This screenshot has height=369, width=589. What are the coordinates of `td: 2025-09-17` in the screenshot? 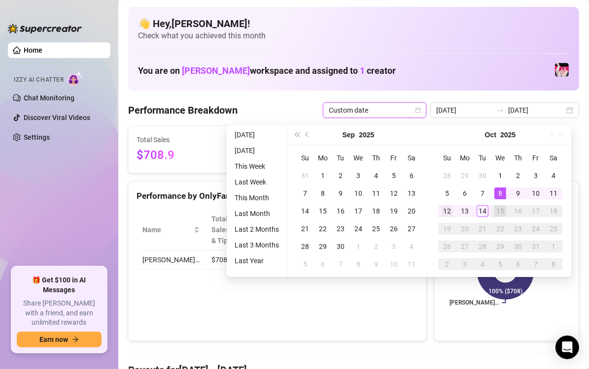 It's located at (358, 211).